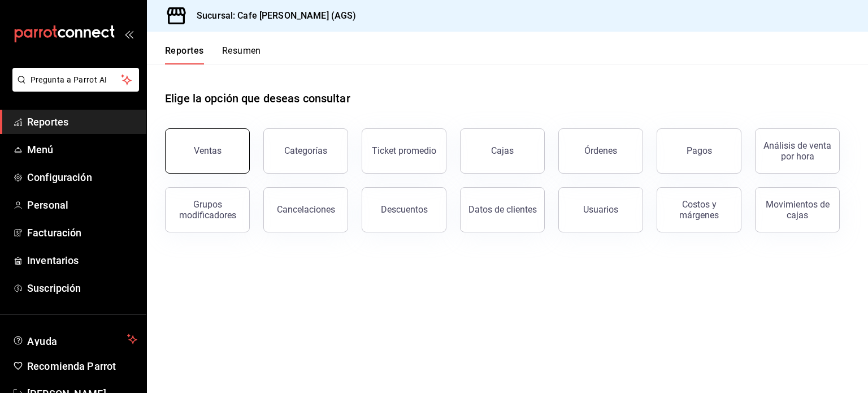 The image size is (868, 393). Describe the element at coordinates (184, 55) in the screenshot. I see `button: Reportes` at that location.